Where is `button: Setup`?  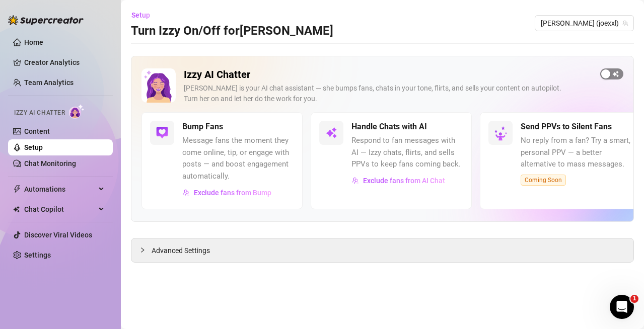
button: Setup is located at coordinates (145, 15).